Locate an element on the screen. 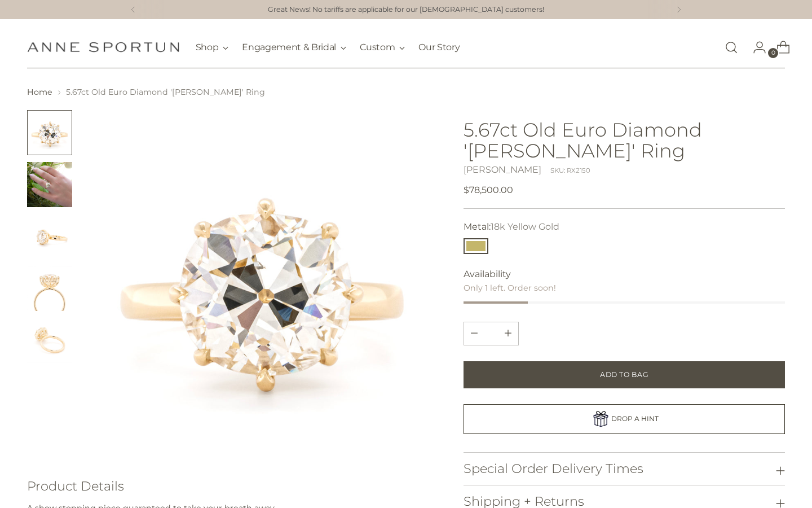  button: Shop is located at coordinates (212, 47).